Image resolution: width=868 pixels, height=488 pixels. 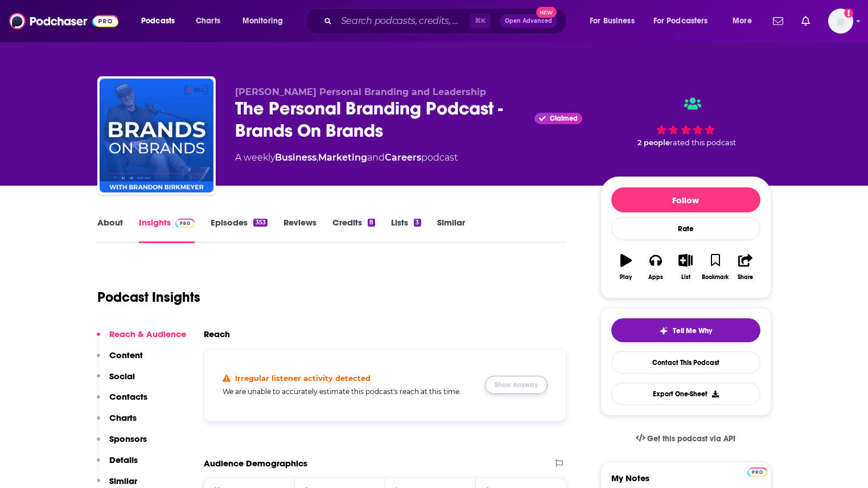 What do you see at coordinates (655, 267) in the screenshot?
I see `button: Apps` at bounding box center [655, 267].